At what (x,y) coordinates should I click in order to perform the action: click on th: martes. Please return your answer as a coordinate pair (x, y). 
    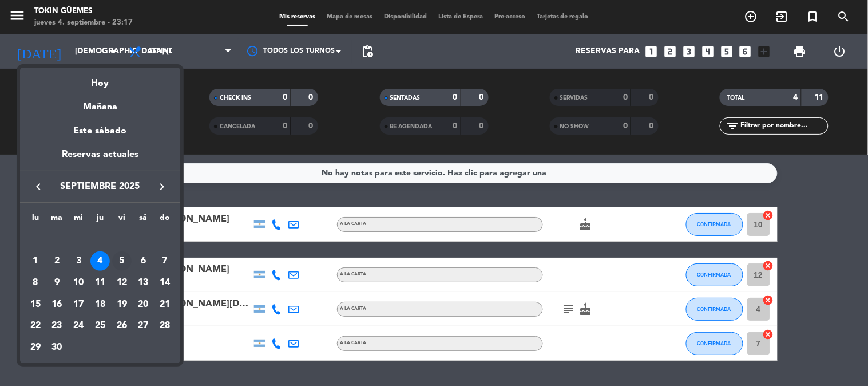
    Looking at the image, I should click on (57, 220).